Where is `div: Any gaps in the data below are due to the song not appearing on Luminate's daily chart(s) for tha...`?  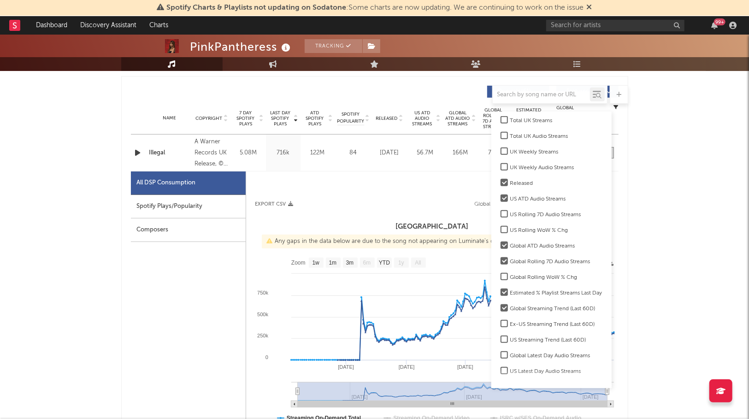
div: Any gaps in the data below are due to the song not appearing on Luminate's daily chart(s) for tha... is located at coordinates (437, 242).